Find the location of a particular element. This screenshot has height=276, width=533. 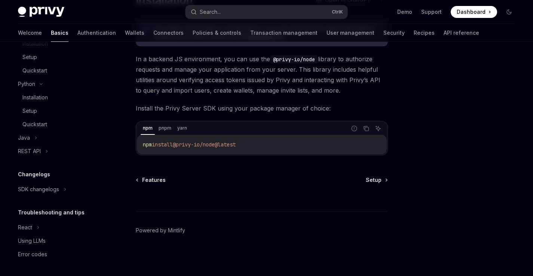

div: Java is located at coordinates (24, 138).